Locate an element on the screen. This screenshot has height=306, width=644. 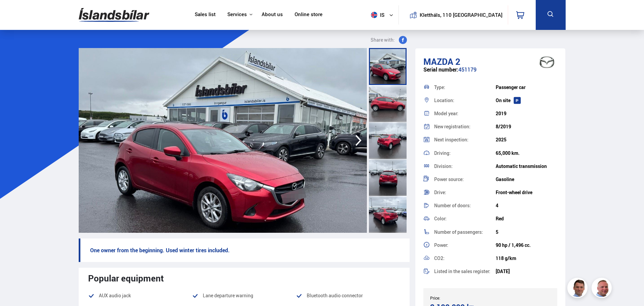
font: One owner from the beginning. Used winter tires included. is located at coordinates (160, 250).